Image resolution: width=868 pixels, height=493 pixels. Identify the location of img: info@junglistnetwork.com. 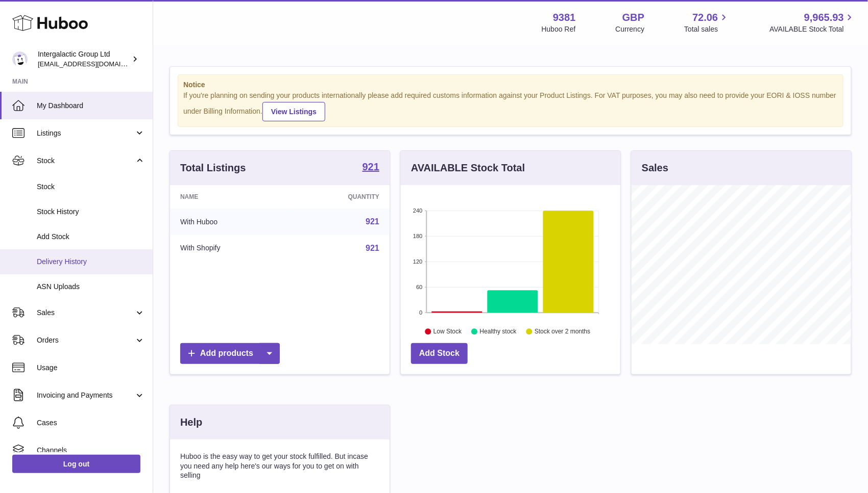
(20, 59).